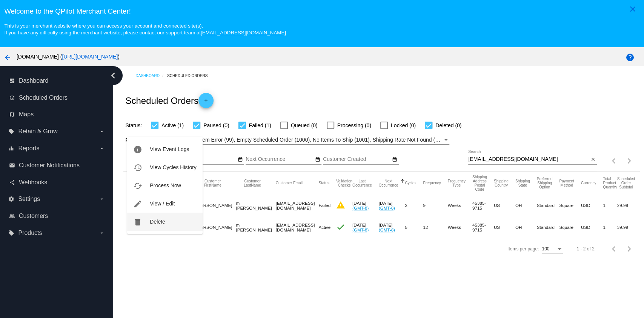 The width and height of the screenshot is (644, 318). Describe the element at coordinates (173, 167) in the screenshot. I see `span: View Cycles History` at that location.